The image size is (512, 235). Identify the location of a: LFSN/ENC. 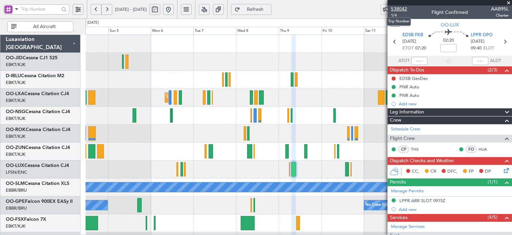
(16, 172).